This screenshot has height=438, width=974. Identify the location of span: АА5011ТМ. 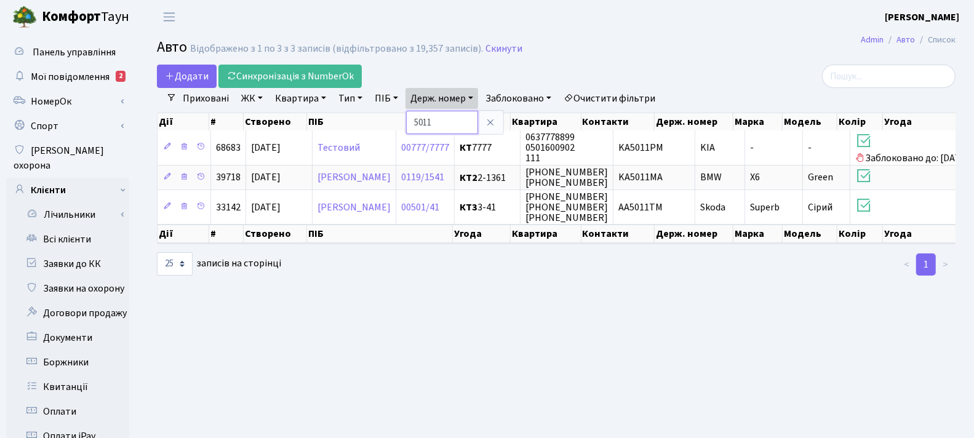
(641, 207).